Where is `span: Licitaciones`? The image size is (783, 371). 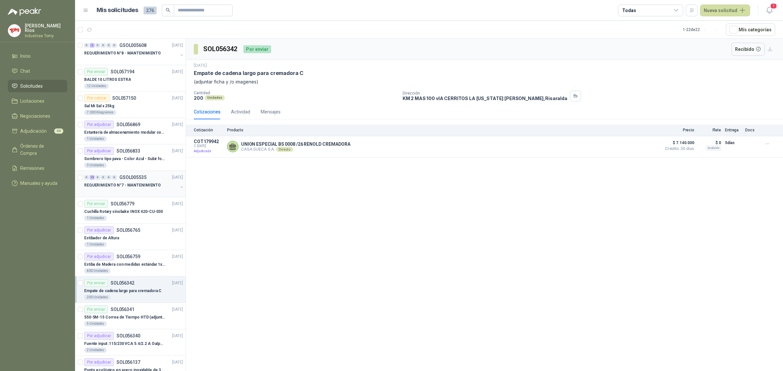
span: Licitaciones is located at coordinates (32, 101).